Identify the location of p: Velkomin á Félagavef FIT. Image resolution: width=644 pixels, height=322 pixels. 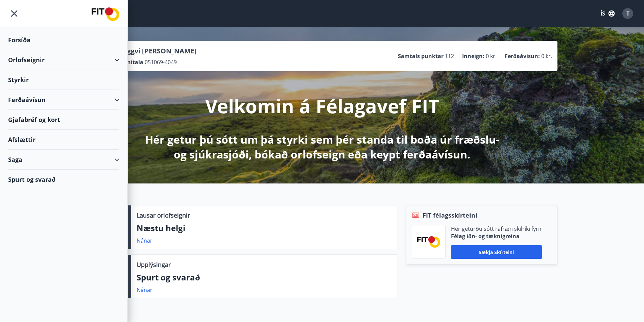
(322, 106).